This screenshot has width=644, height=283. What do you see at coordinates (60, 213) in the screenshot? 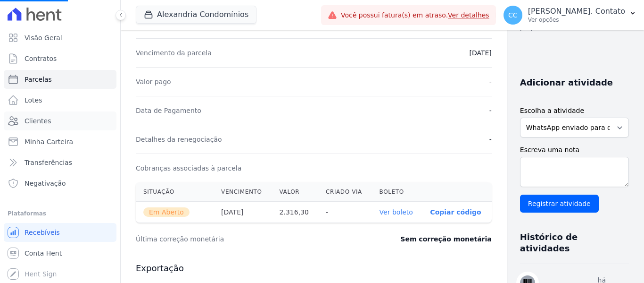
I see `div: Plataformas` at bounding box center [60, 213].